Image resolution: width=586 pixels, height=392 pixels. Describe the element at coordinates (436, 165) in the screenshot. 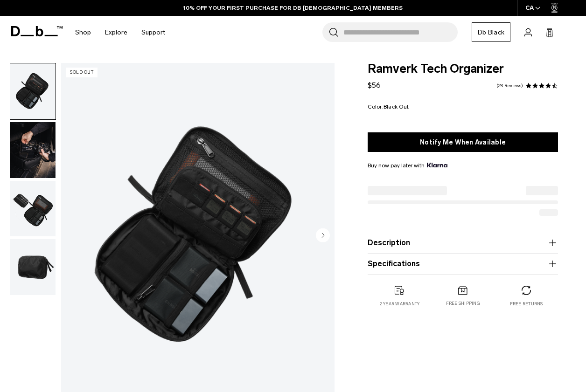

I see `img: {"height" => 20, "alt" => "Klarna"}` at that location.